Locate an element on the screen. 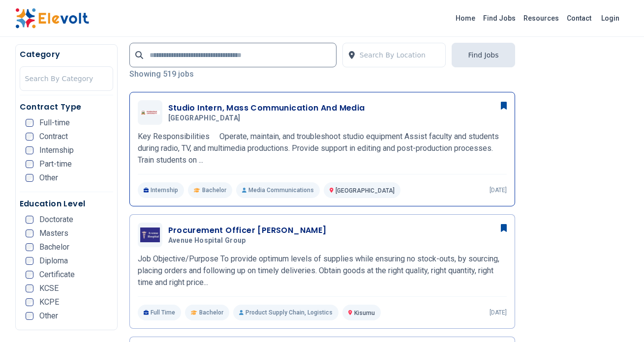 This screenshot has height=342, width=644. a: Contact is located at coordinates (579, 18).